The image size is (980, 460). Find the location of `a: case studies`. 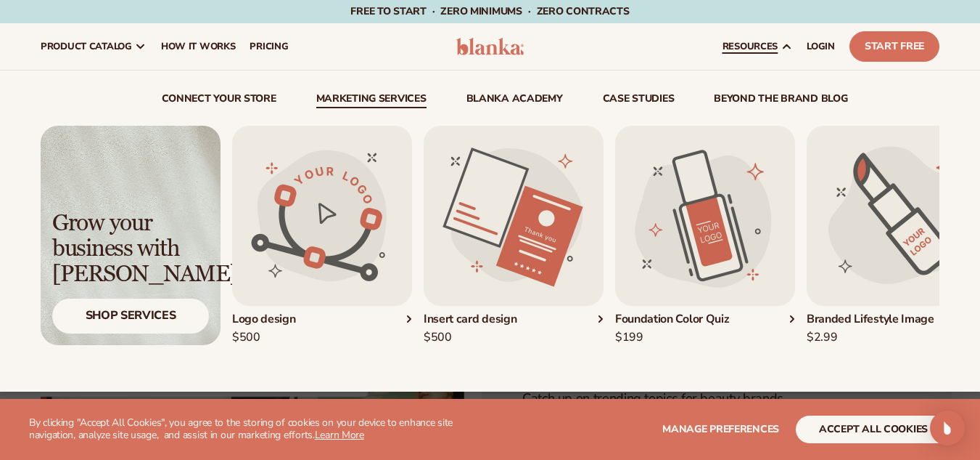

a: case studies is located at coordinates (638, 101).